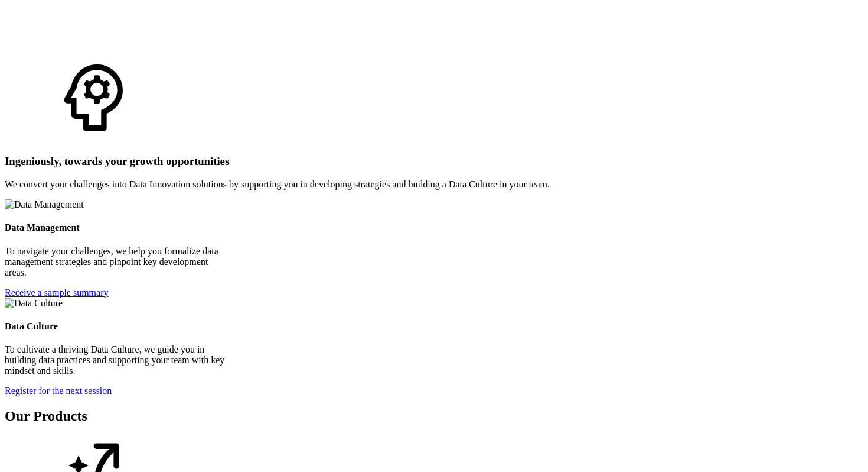 Image resolution: width=868 pixels, height=472 pixels. What do you see at coordinates (434, 184) in the screenshot?
I see `p: We convert your challenges into Data Innovation solutions by supporting you in developing strateg...` at bounding box center [434, 184].